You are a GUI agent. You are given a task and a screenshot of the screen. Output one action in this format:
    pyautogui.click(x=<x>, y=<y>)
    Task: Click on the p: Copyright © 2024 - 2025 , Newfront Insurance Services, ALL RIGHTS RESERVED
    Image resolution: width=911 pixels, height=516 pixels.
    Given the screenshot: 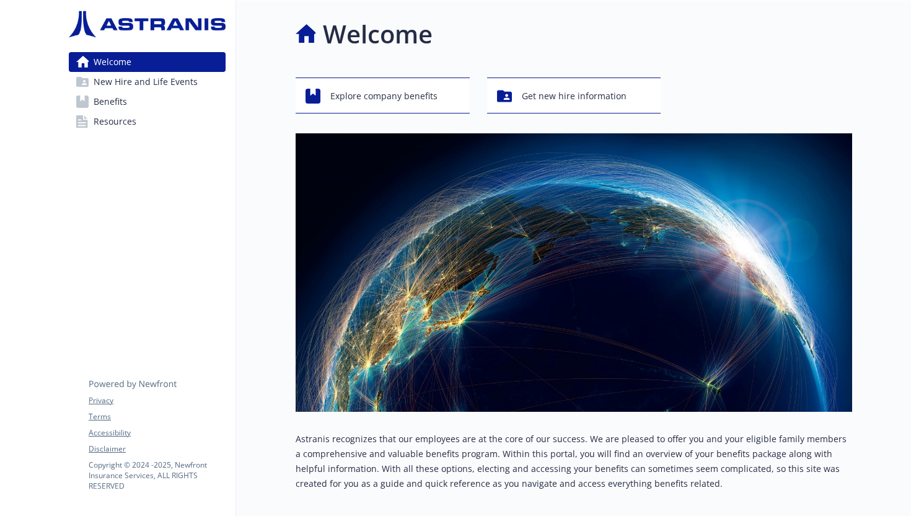 What is the action you would take?
    pyautogui.click(x=157, y=475)
    